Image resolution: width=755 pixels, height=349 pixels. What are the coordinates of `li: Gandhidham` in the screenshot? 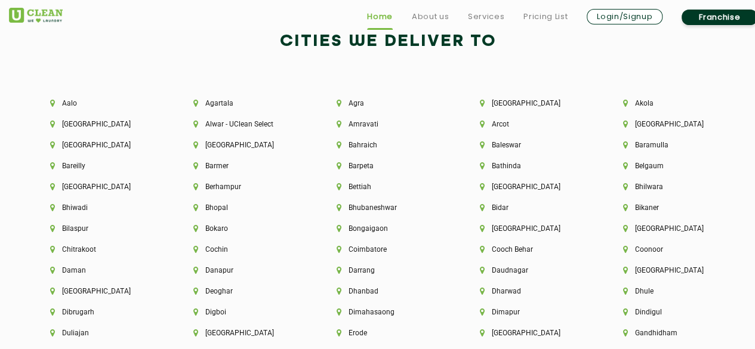 It's located at (674, 333).